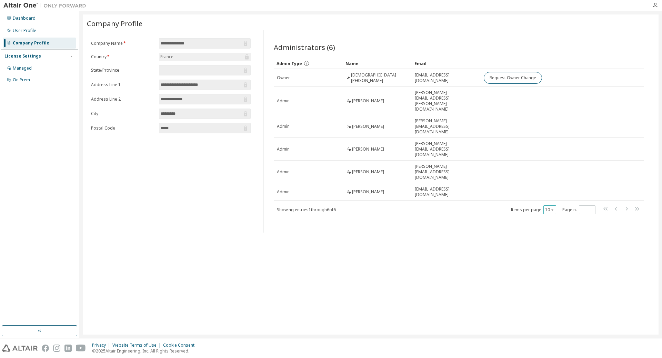 The width and height of the screenshot is (662, 358). What do you see at coordinates (289, 63) in the screenshot?
I see `span: Admin Type` at bounding box center [289, 63].